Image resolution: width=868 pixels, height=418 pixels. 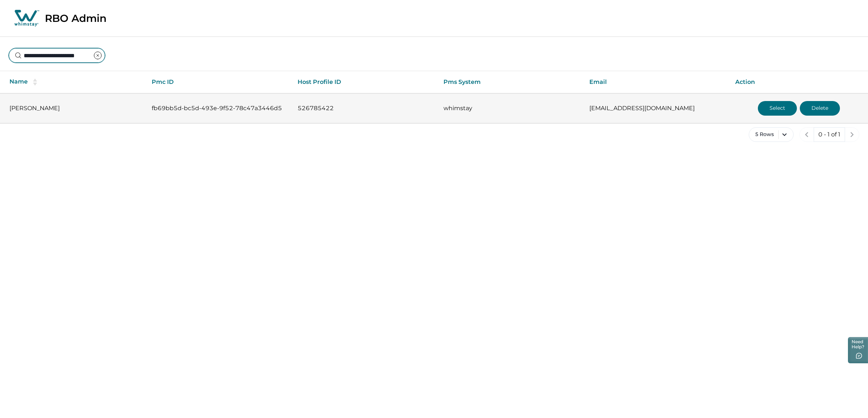 I want to click on button: next page, so click(x=852, y=135).